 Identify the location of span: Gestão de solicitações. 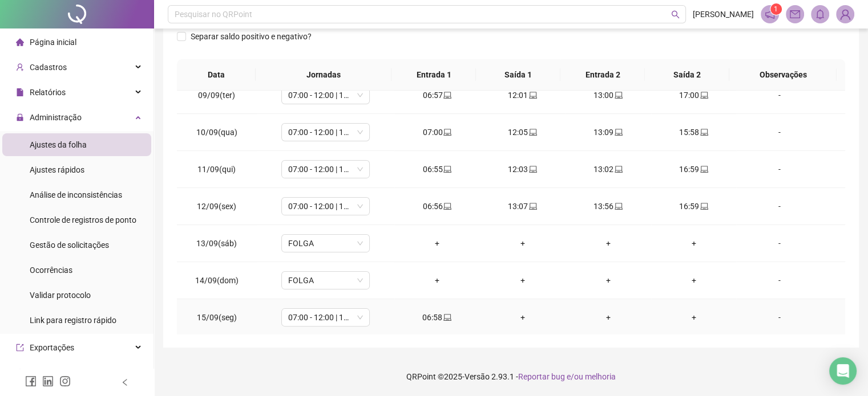
(69, 245).